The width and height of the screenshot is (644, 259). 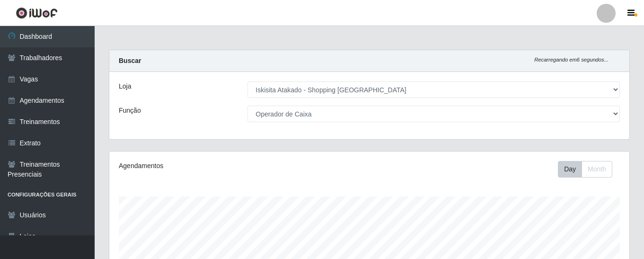 What do you see at coordinates (570, 169) in the screenshot?
I see `button: Day` at bounding box center [570, 169].